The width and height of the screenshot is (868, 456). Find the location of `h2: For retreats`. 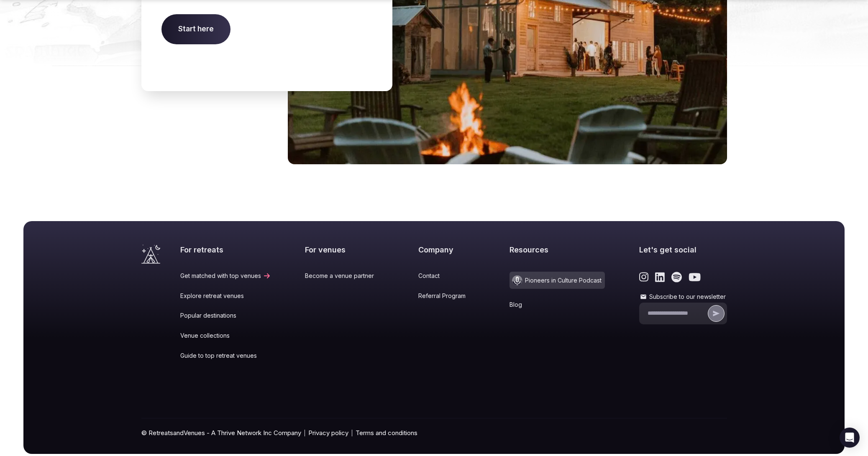

h2: For retreats is located at coordinates (226, 250).